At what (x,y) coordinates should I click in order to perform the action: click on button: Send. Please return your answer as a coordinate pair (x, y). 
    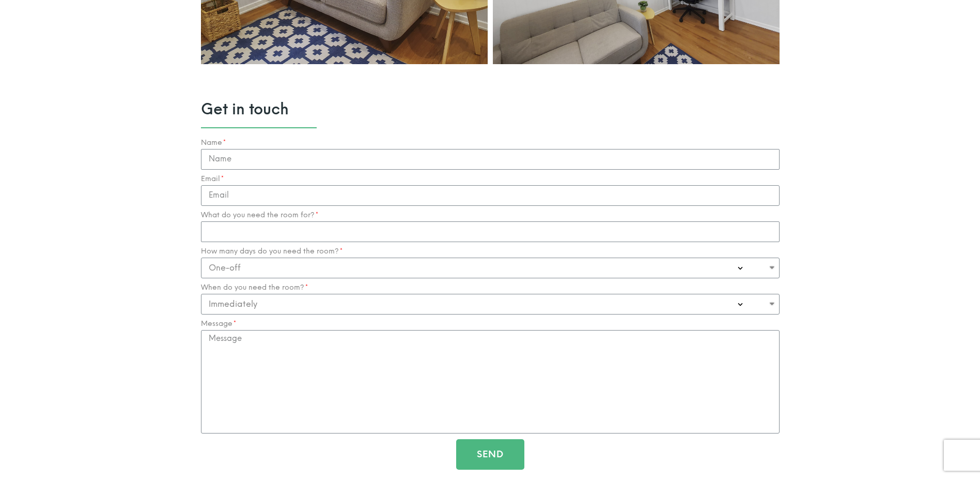
    Looking at the image, I should click on (490, 453).